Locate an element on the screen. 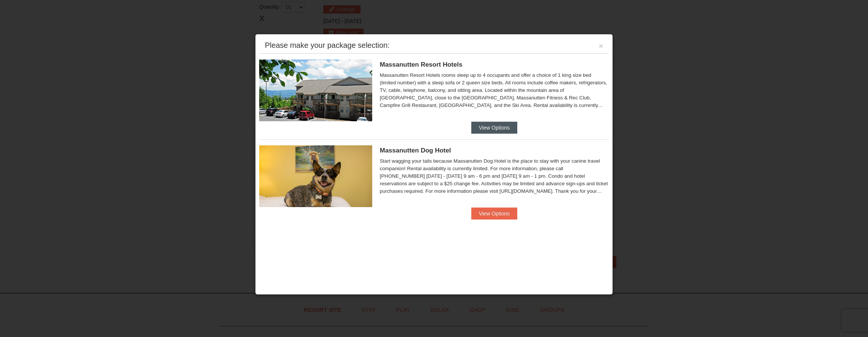  span: Massanutten Resort Hotels is located at coordinates (421, 65).